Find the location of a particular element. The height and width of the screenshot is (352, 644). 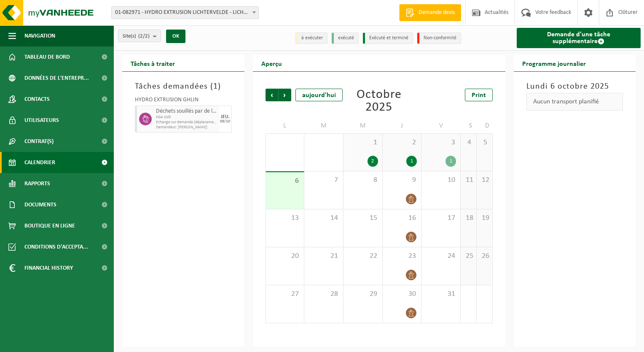

span: 01-082971 - HYDRO EXTRUSION LICHTERVELDE - LICHTERVELDE is located at coordinates (185, 13).